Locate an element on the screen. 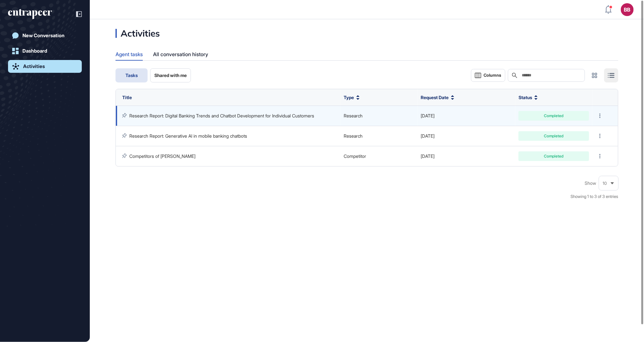  a: Research Report: Digital Banking Trends and Chatbot Development for Individual Customers is located at coordinates (222, 115).